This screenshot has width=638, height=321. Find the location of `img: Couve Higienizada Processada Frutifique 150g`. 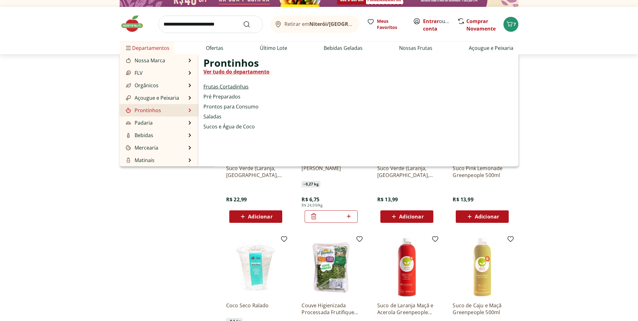

img: Couve Higienizada Processada Frutifique 150g is located at coordinates (331, 267).